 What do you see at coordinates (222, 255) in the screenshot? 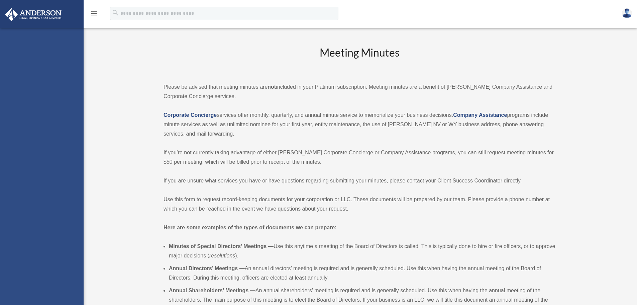
I see `em: resolutions` at bounding box center [222, 255].